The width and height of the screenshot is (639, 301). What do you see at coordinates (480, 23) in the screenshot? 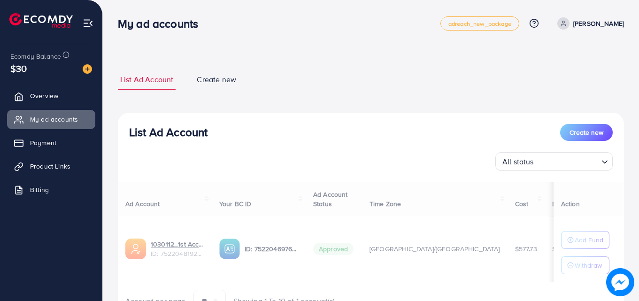
I see `a: adreach_new_package` at bounding box center [480, 23].